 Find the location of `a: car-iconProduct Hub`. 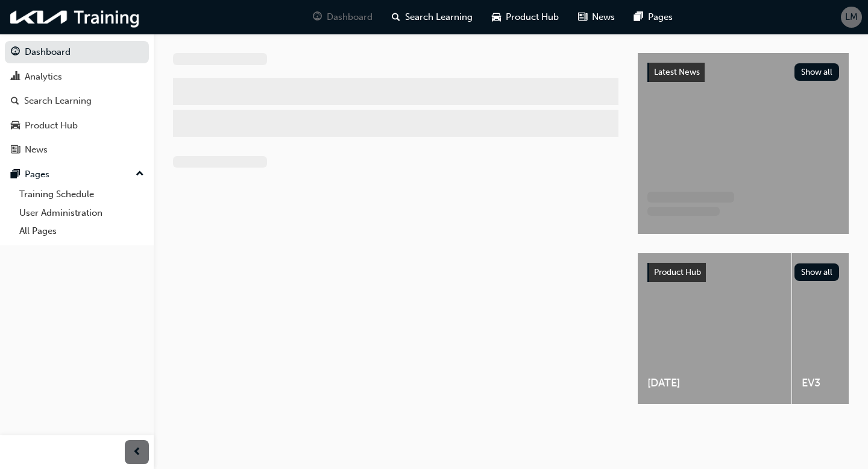

a: car-iconProduct Hub is located at coordinates (525, 17).